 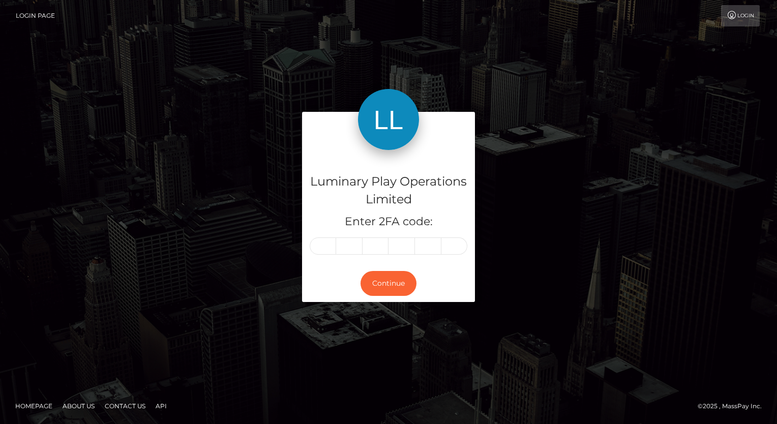 What do you see at coordinates (125, 406) in the screenshot?
I see `a: Contact Us` at bounding box center [125, 406].